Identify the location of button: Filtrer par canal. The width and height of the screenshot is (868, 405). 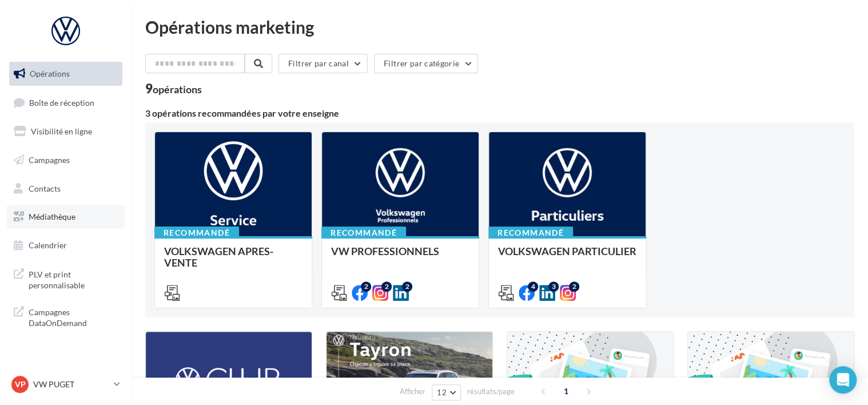
(323, 64).